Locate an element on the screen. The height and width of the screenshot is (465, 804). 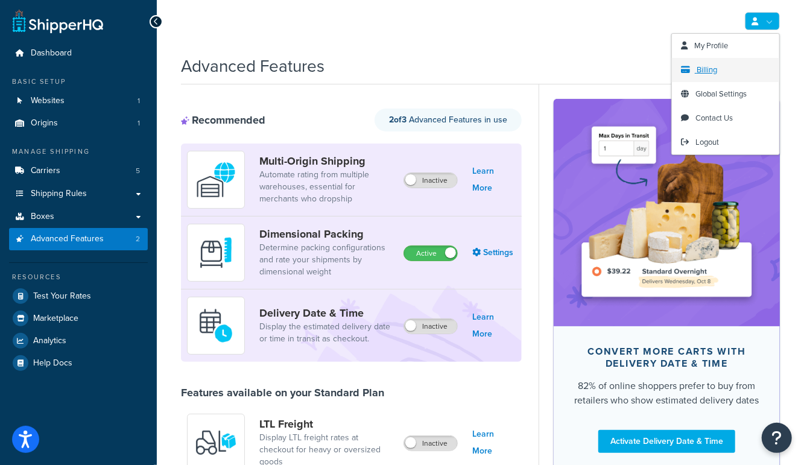
a: Marketplace is located at coordinates (78, 318).